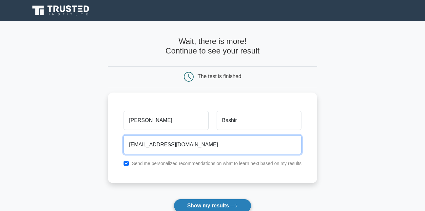 The height and width of the screenshot is (211, 425). What do you see at coordinates (166, 120) in the screenshot?
I see `input: First name` at bounding box center [166, 120].